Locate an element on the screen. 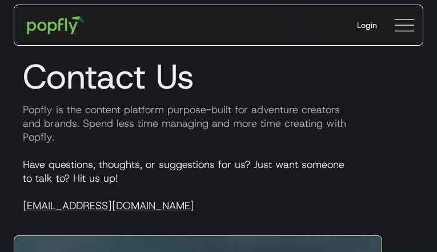 This screenshot has width=437, height=252. p: Have questions, thoughts, or suggestions for us? Just want someone to talk to? Hit us up! is located at coordinates (218, 185).